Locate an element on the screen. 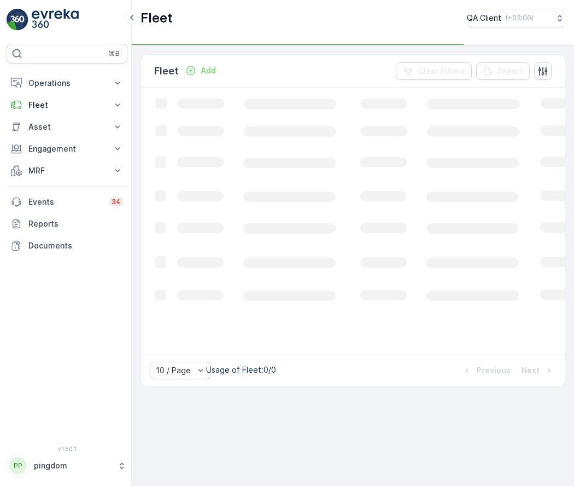 This screenshot has height=486, width=574. p: Events is located at coordinates (66, 202).